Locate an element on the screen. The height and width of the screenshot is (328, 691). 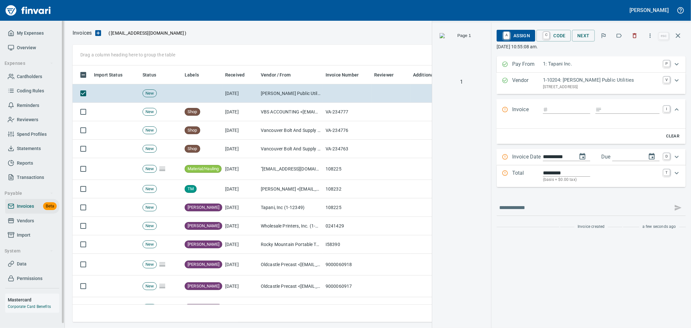
span: Statements is located at coordinates (29, 148).